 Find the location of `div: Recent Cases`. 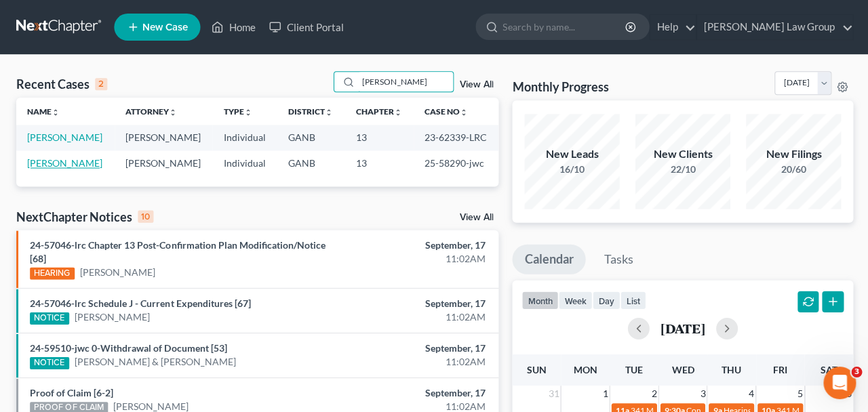

div: Recent Cases is located at coordinates (61, 84).